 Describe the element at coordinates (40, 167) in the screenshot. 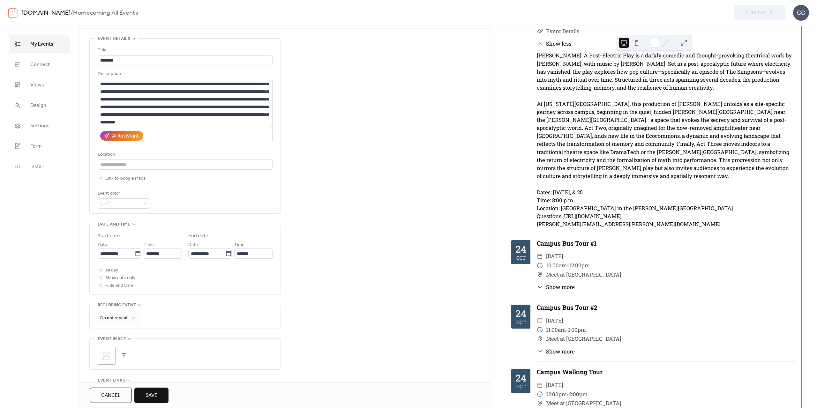

I see `a: Install` at that location.